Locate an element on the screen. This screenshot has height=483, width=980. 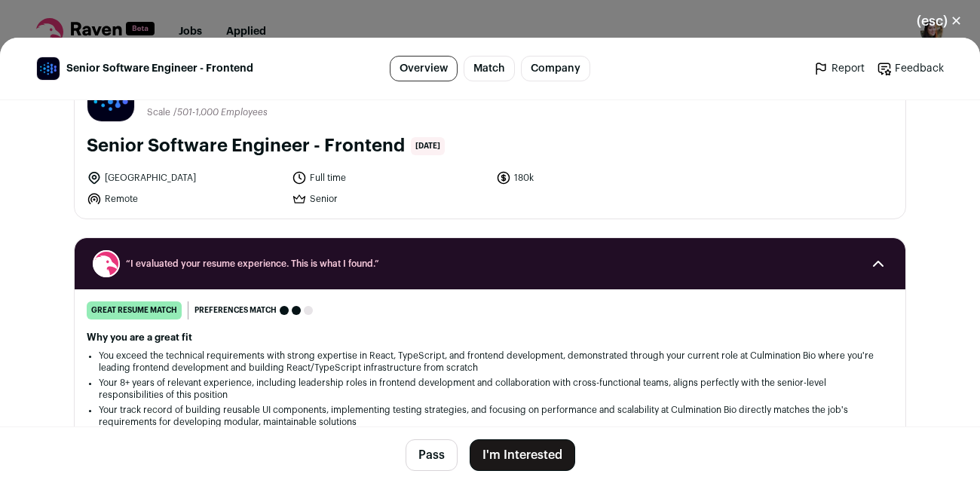
h2: Why you are a great fit is located at coordinates (490, 338).